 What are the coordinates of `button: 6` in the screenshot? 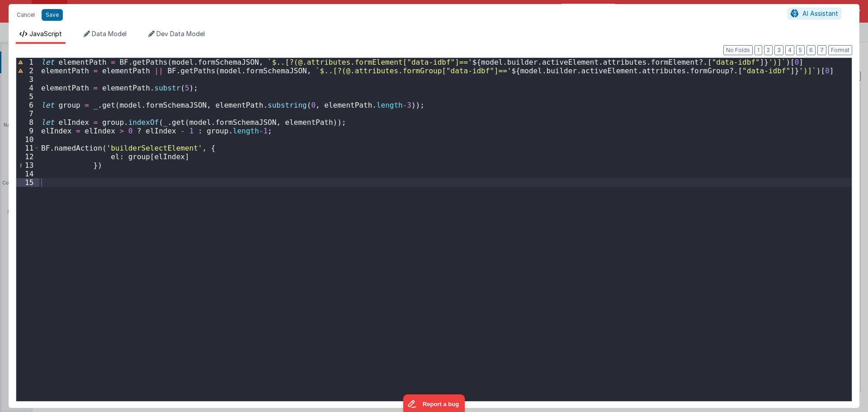 It's located at (811, 50).